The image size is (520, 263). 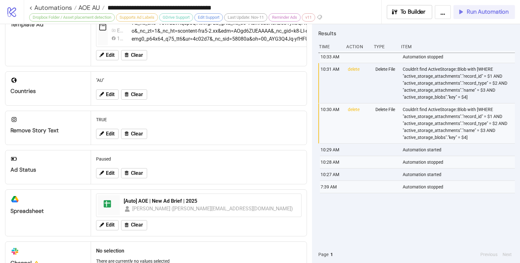 What do you see at coordinates (199, 159) in the screenshot?
I see `div: Paused` at bounding box center [199, 159].